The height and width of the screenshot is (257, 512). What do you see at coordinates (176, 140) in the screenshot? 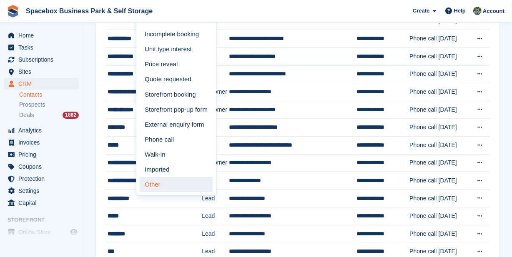
I see `a: Phone call` at bounding box center [176, 140].